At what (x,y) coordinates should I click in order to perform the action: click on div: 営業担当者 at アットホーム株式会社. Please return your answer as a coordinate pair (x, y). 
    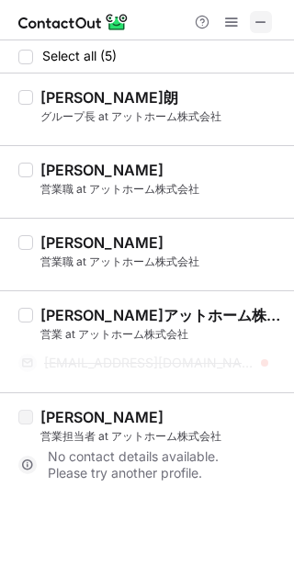
    Looking at the image, I should click on (162, 437).